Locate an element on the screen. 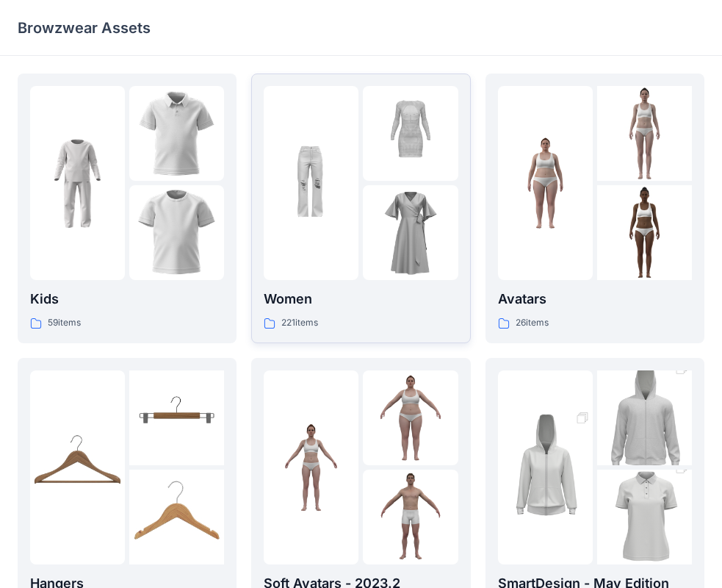  p: Browzwear Assets is located at coordinates (83, 28).